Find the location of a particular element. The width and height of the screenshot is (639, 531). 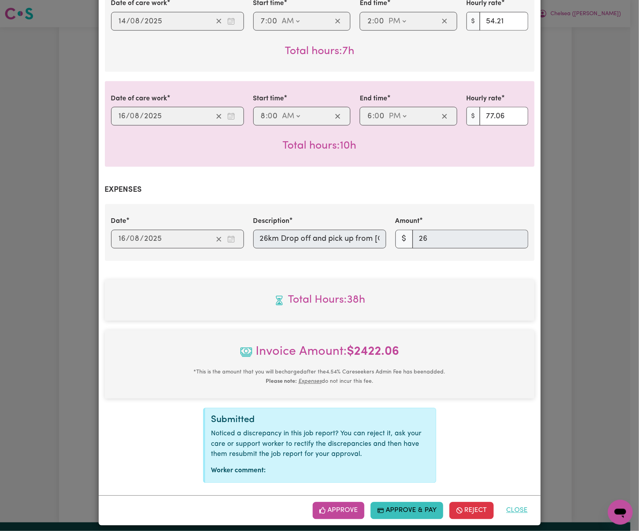

p: Noticed a discrepancy in this job report? You can reject it, ask your care or support worker to r... is located at coordinates (321, 444).